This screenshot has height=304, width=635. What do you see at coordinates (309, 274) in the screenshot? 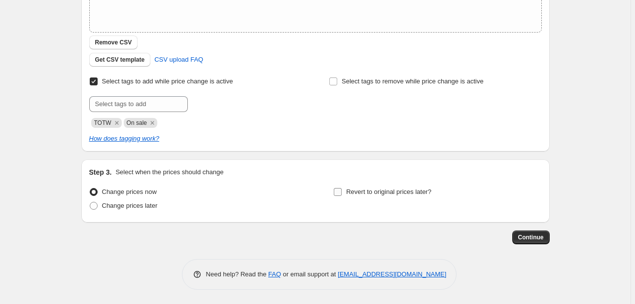
I see `span: or email support at` at bounding box center [309, 274].